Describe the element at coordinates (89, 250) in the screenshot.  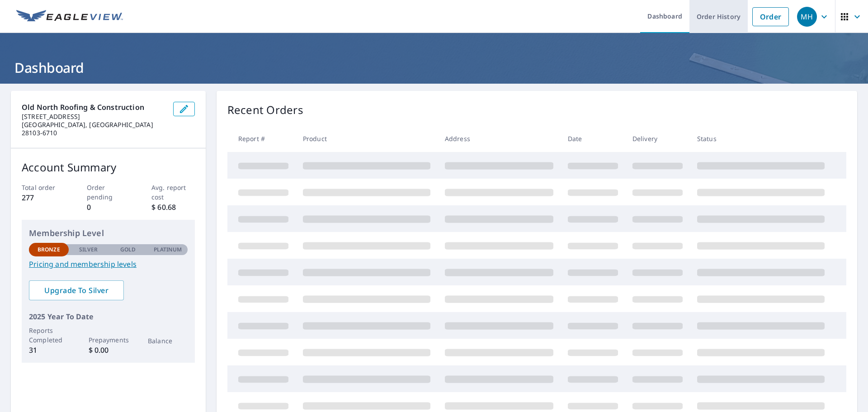
I see `p: Silver` at that location.